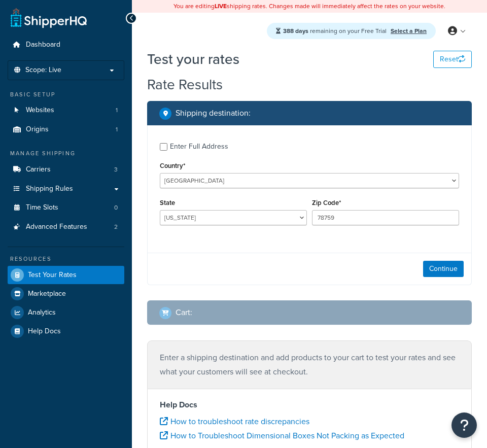 Image resolution: width=487 pixels, height=448 pixels. Describe the element at coordinates (66, 110) in the screenshot. I see `a: Websites1` at that location.